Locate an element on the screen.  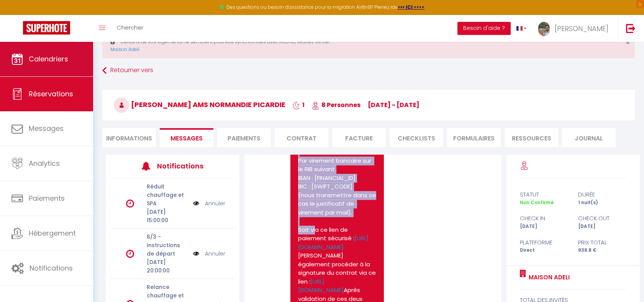
li: Paiements is located at coordinates (244, 137).